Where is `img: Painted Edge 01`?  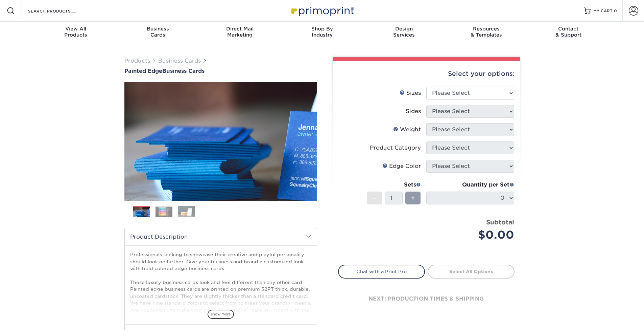 img: Painted Edge 01 is located at coordinates (221, 141).